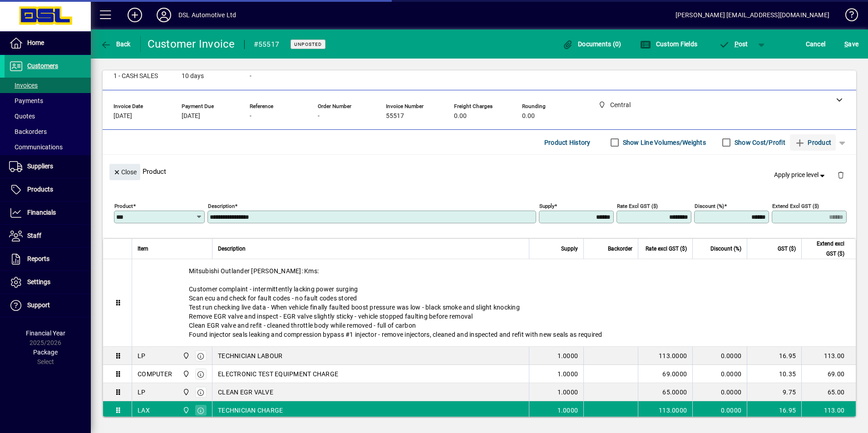  Describe the element at coordinates (668, 44) in the screenshot. I see `button: Custom Fields` at that location.